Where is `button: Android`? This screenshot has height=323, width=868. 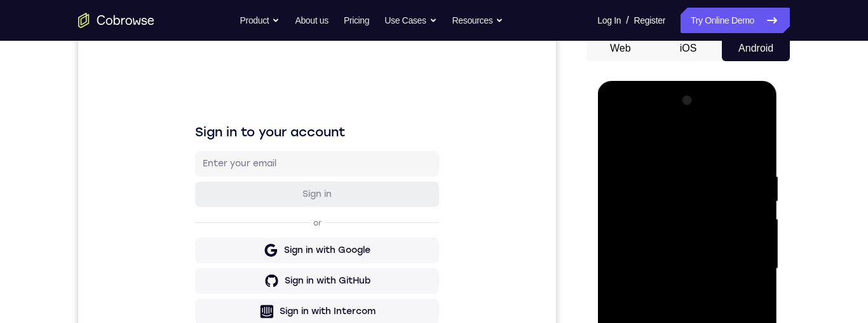 button: Android is located at coordinates (756, 48).